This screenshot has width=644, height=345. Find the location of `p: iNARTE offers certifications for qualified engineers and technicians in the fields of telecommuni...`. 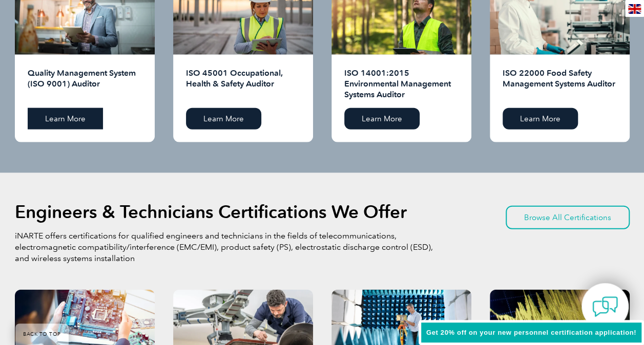

p: iNARTE offers certifications for qualified engineers and technicians in the fields of telecommuni... is located at coordinates (225, 247).